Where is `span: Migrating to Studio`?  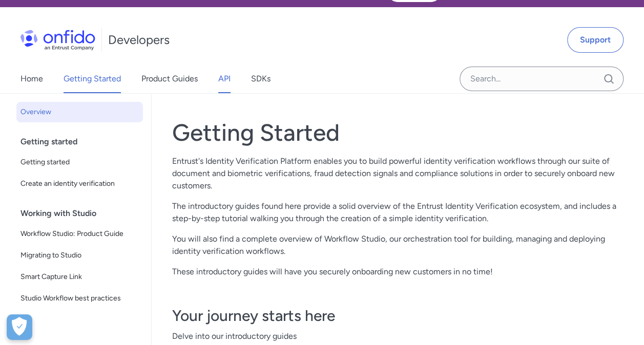 span: Migrating to Studio is located at coordinates (80, 256).